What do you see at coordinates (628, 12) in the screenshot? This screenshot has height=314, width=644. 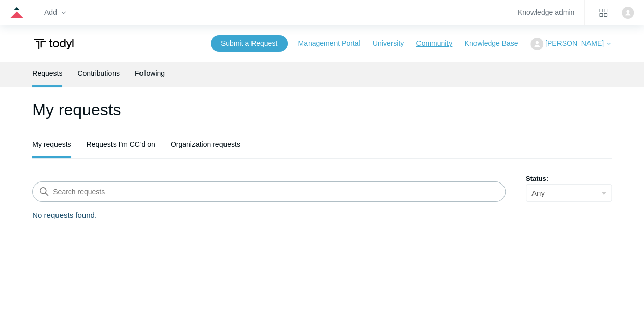 I see `zd-hc-trigger: Click your profile icon to open the profile menu` at bounding box center [628, 12].